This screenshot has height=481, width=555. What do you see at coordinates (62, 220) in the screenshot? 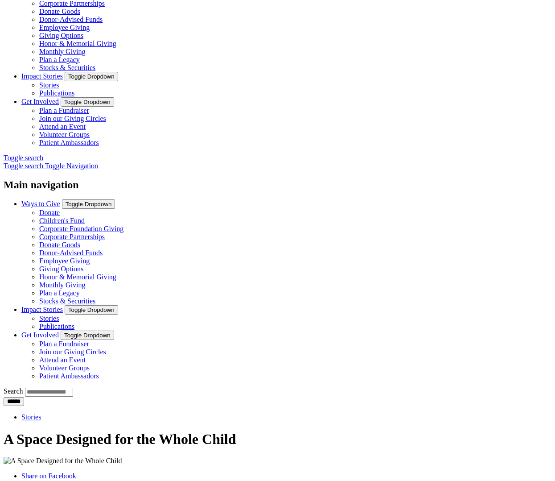
I see `a: Children's Fund` at bounding box center [62, 220].